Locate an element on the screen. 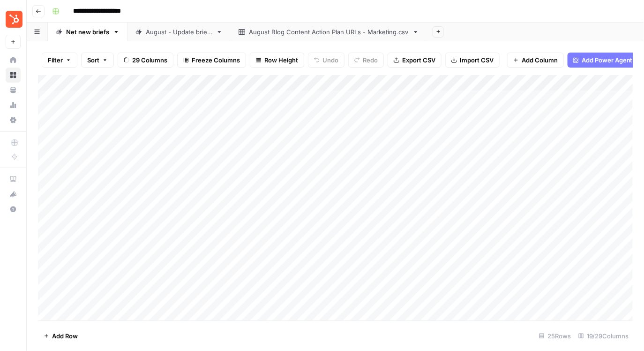 The image size is (644, 351). div: What's new? is located at coordinates (13, 194).